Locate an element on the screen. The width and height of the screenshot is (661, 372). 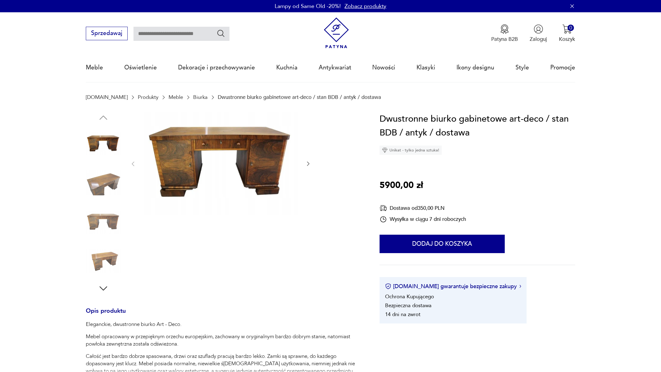
a: Kuchnia is located at coordinates (287, 68).